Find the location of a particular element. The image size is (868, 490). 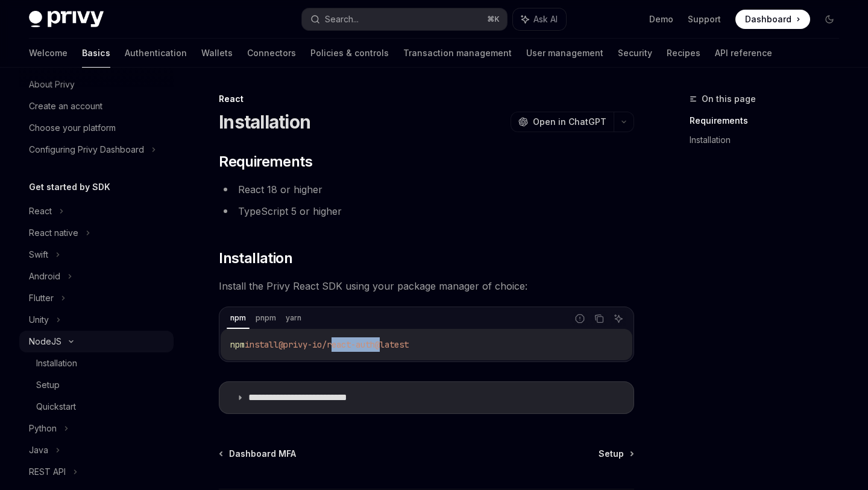

span: Dashboard is located at coordinates (768, 20).